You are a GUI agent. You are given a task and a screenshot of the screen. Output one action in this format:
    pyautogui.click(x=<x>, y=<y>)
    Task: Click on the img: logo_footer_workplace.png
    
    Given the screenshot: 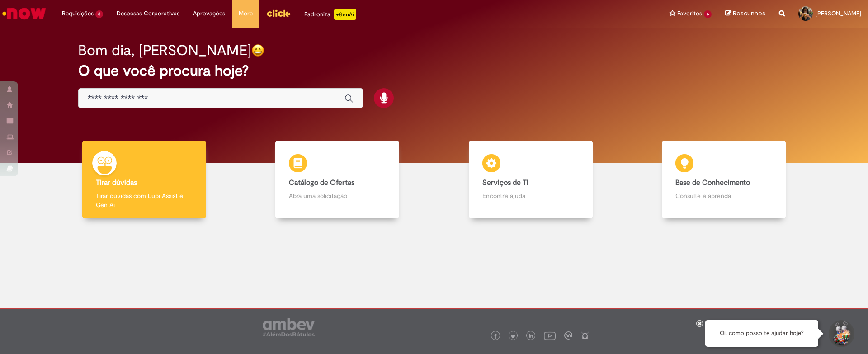 What is the action you would take?
    pyautogui.click(x=568, y=335)
    